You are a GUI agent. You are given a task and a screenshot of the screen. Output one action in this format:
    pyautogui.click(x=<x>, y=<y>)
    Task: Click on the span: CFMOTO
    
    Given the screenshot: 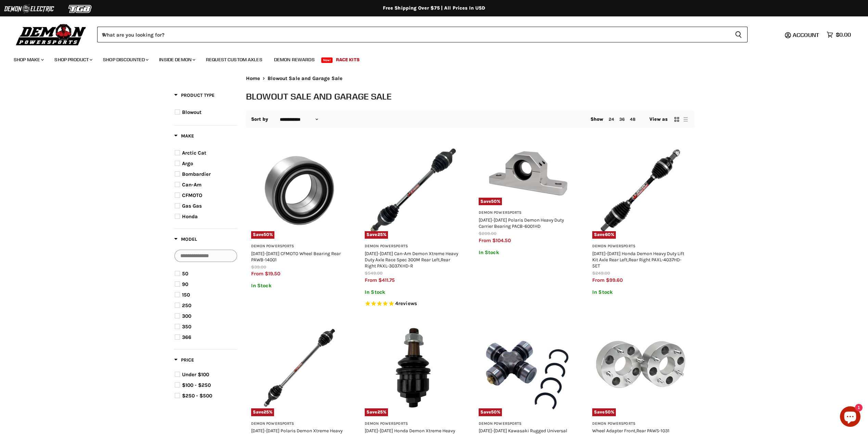 What is the action you would take?
    pyautogui.click(x=192, y=196)
    